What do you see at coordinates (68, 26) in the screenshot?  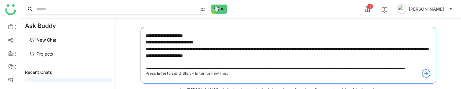 I see `div: Ask Buddy` at bounding box center [68, 26].